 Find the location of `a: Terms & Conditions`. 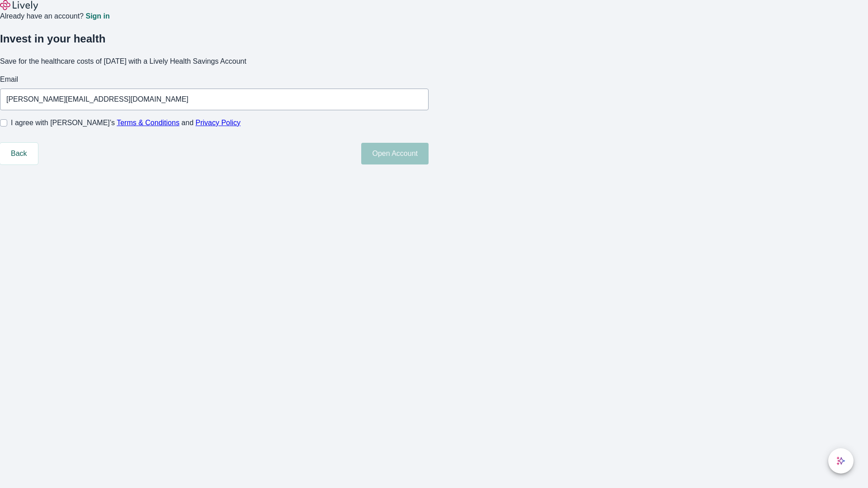

a: Terms & Conditions is located at coordinates (148, 122).